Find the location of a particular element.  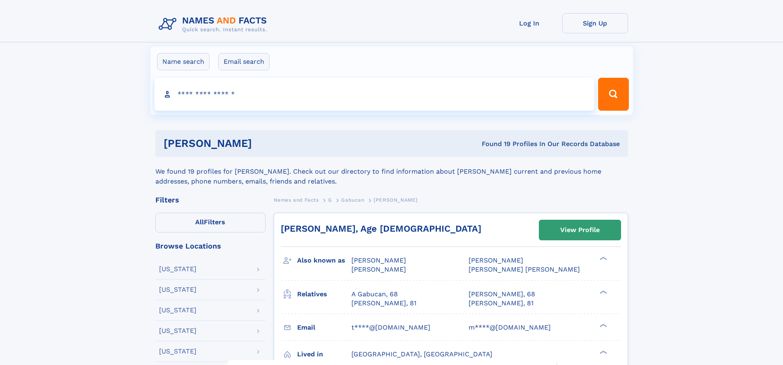

a: G is located at coordinates (330, 199).